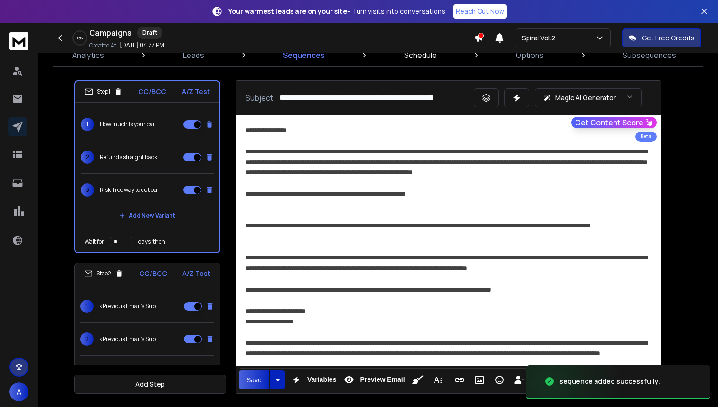  I want to click on p: Subject:, so click(260, 98).